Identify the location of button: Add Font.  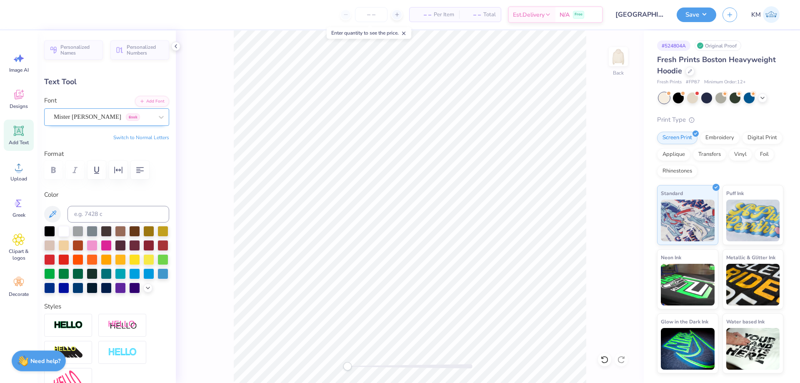
(152, 101).